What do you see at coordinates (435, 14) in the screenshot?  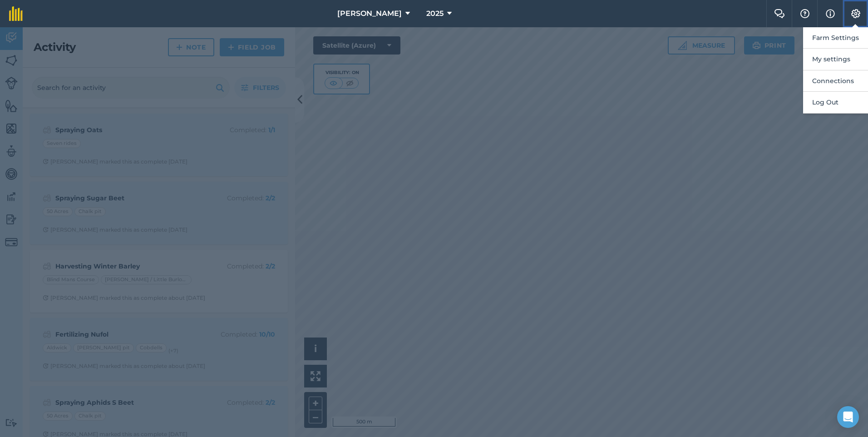 I see `span: 2025` at bounding box center [435, 14].